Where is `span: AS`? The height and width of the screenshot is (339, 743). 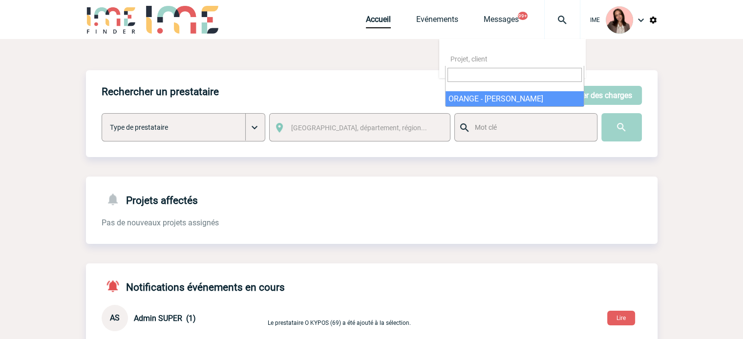 span: AS is located at coordinates (115, 318).